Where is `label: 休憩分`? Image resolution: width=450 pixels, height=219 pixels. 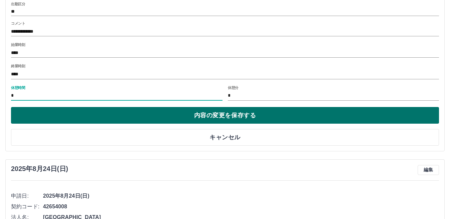 label: 休憩分 is located at coordinates (233, 87).